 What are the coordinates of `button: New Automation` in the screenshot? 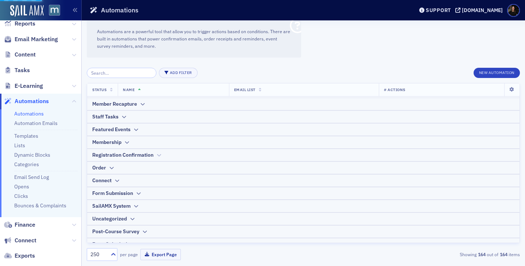 It's located at (497, 73).